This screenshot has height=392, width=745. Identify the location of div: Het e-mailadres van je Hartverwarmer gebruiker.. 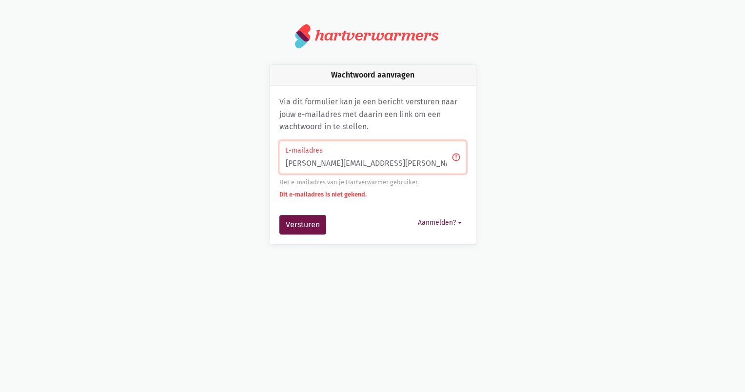
(372, 182).